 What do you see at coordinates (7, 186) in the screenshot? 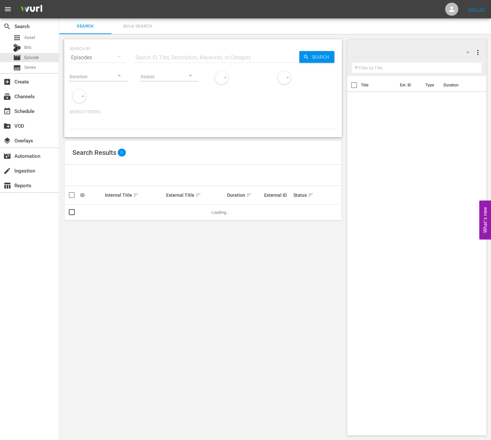
I see `span: Reports` at bounding box center [7, 186].